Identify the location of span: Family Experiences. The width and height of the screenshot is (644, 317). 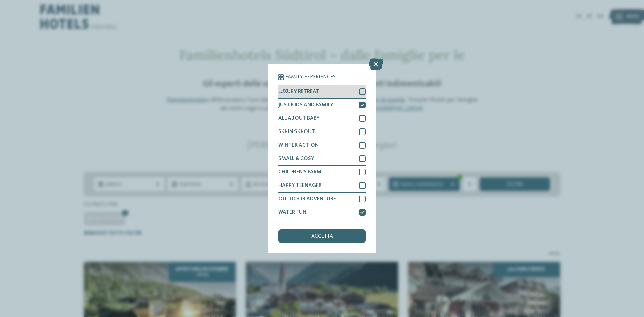
(310, 77).